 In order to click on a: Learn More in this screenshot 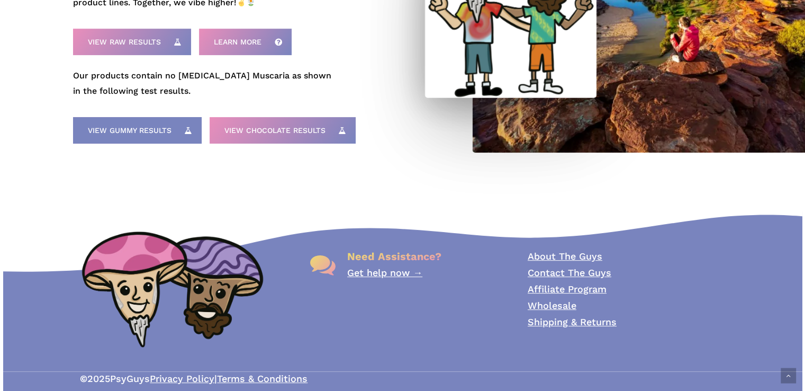, I will do `click(245, 42)`.